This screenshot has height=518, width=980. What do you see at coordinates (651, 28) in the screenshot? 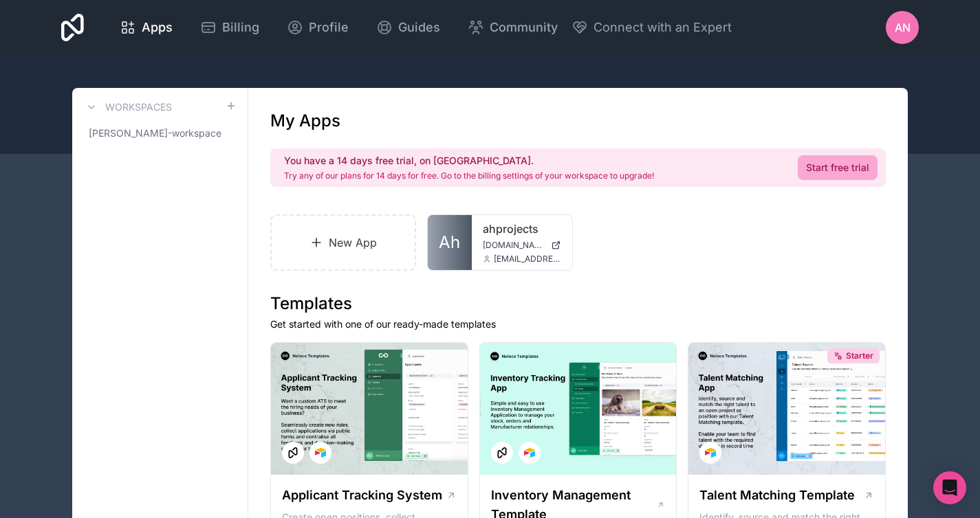
I see `button: Connect with an Expert` at bounding box center [651, 28].